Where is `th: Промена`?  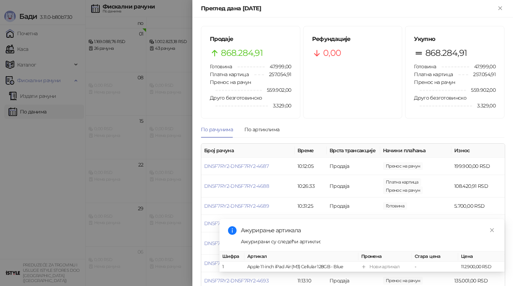
th: Промена is located at coordinates (385, 257).